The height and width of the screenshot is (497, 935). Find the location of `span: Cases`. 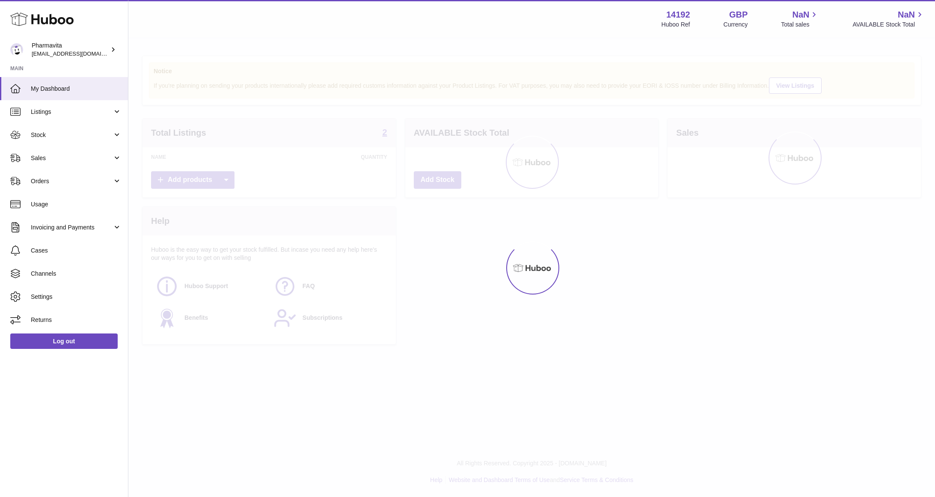

span: Cases is located at coordinates (76, 250).